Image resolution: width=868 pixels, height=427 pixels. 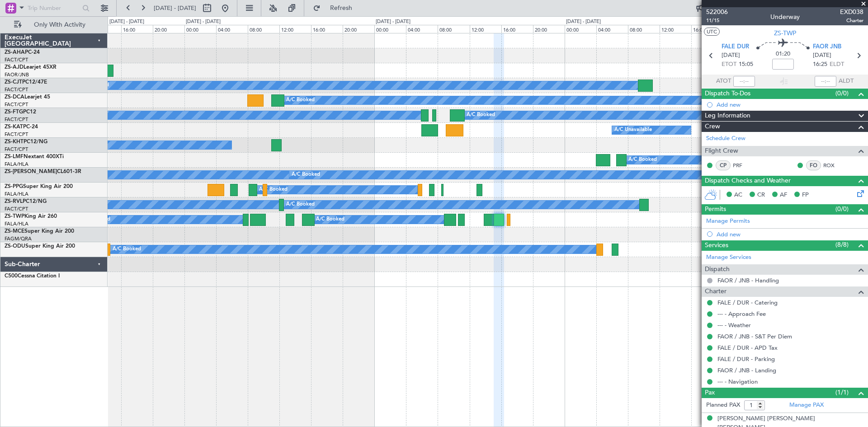 I want to click on a: Manage Services, so click(x=729, y=258).